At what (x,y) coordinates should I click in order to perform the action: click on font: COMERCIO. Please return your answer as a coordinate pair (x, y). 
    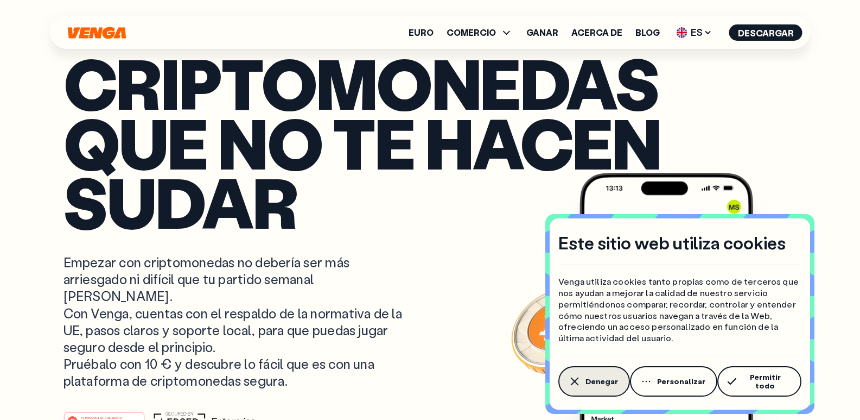
    Looking at the image, I should click on (471, 32).